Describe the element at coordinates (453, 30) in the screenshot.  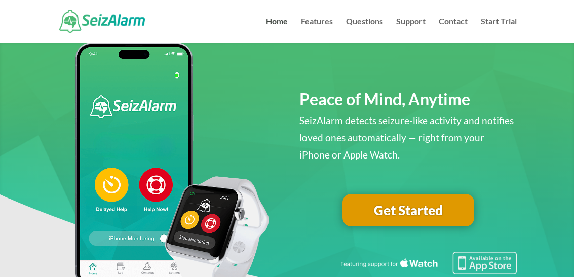
I see `a: Contact` at that location.